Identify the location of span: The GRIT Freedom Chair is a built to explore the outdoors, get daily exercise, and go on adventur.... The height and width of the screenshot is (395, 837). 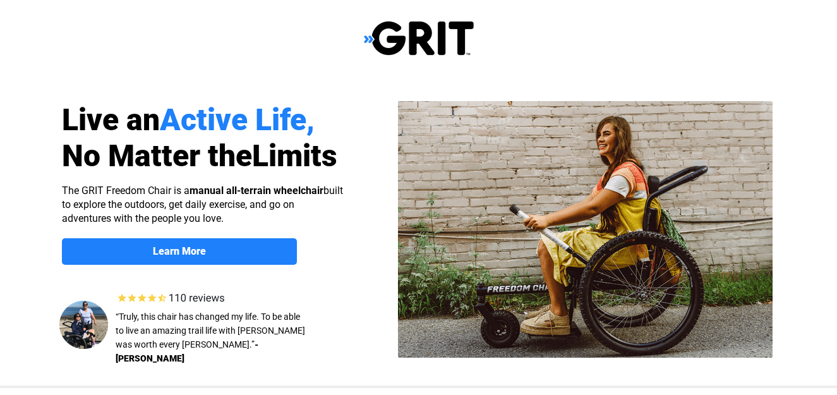
(202, 204).